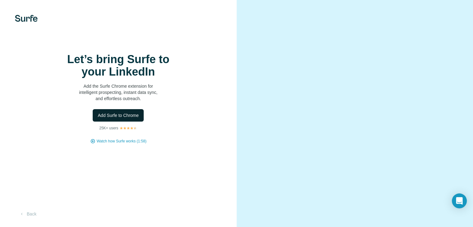 This screenshot has width=473, height=227. What do you see at coordinates (118, 92) in the screenshot?
I see `p: Add the Surfe Chrome extension for intelligent prospecting, instant data sync, and effortless out...` at bounding box center [118, 92].